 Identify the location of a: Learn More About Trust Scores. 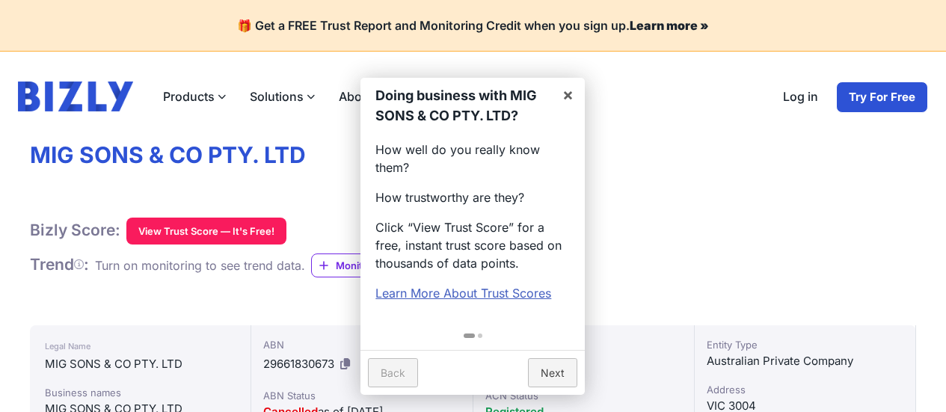
(463, 293).